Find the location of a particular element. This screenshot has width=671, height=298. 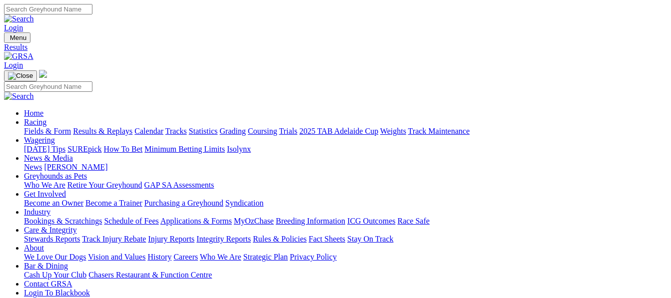

a: Cash Up Your Club is located at coordinates (55, 275).